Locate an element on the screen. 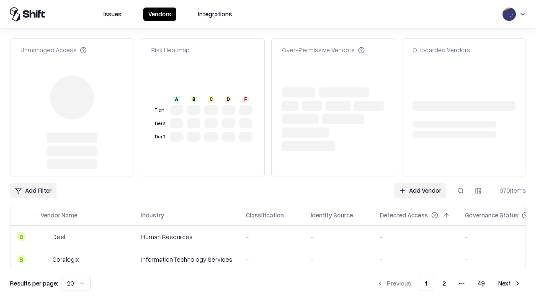  div: Risk Heatmap is located at coordinates (170, 50).